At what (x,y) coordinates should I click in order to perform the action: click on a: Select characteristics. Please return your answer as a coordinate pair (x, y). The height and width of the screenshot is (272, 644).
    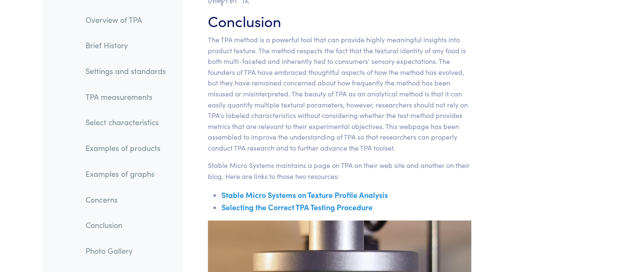
    Looking at the image, I should click on (125, 123).